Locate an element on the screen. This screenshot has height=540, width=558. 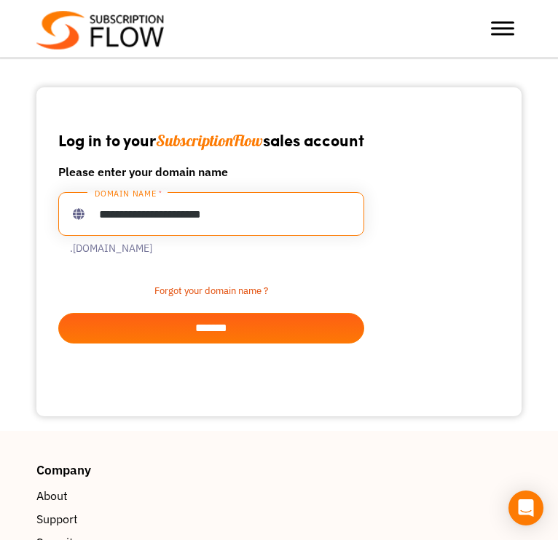
a: Forgot your domain name ? is located at coordinates (211, 299).